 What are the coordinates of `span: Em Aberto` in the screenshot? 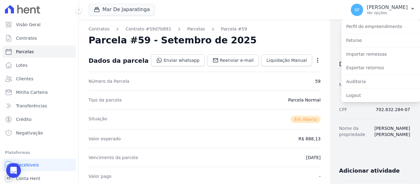 It's located at (305, 119).